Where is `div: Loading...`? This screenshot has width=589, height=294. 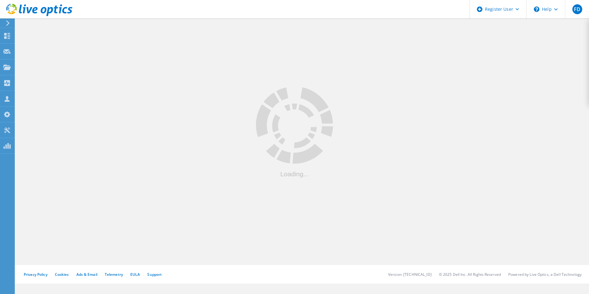 div: Loading... is located at coordinates (295, 174).